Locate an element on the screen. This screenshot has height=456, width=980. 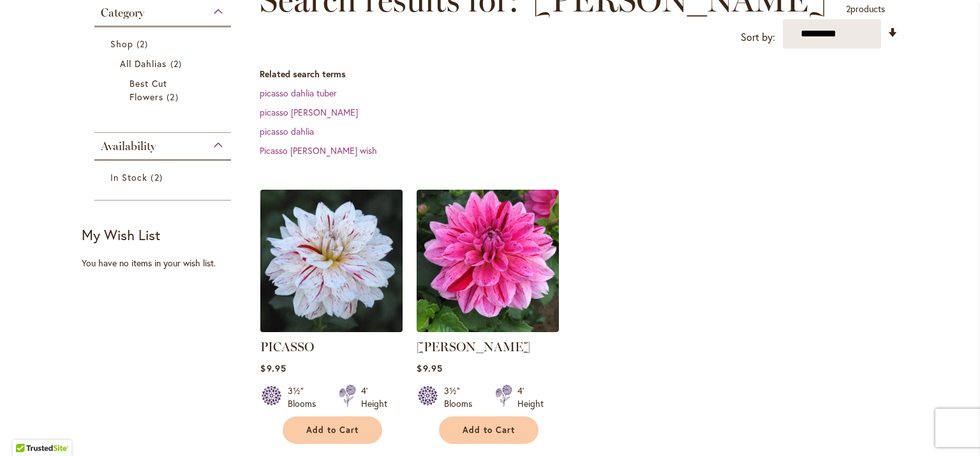
a: All Dahlias is located at coordinates (164, 63).